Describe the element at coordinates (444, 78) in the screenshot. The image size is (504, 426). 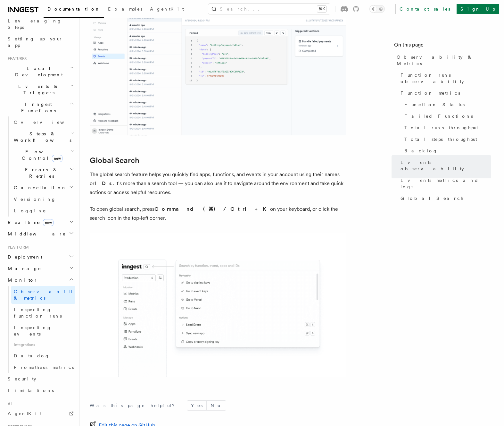
I see `a: Function runs observability` at that location.